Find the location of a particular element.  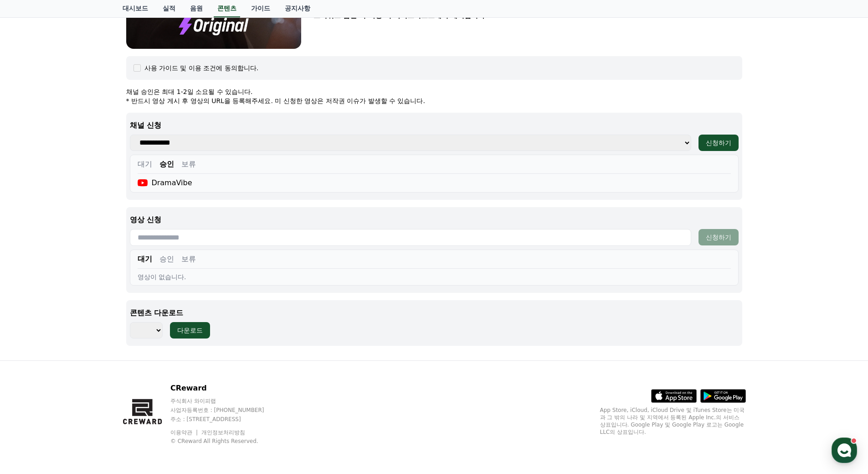

p: 영상 신청 is located at coordinates (434, 220).